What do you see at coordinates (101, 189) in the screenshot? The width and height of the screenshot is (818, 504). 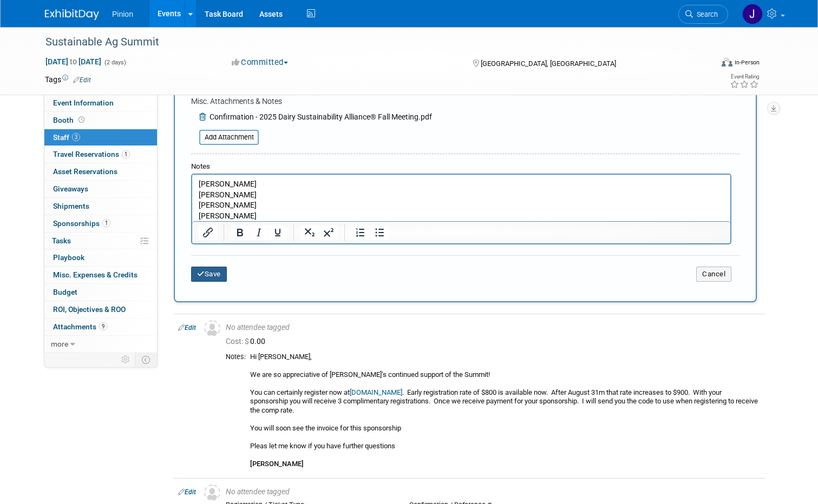 I see `a: Giveaways` at bounding box center [101, 189].